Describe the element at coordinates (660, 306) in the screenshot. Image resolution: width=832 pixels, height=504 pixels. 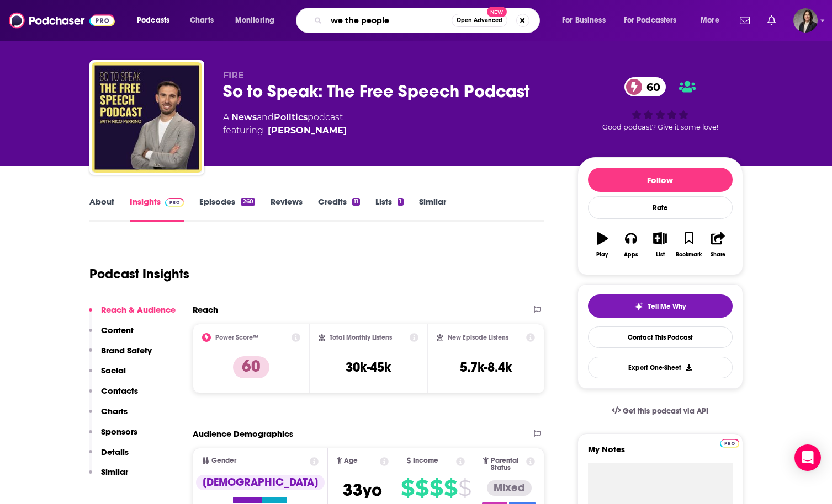
I see `button: tell me why sparkleTell Me Why` at that location.